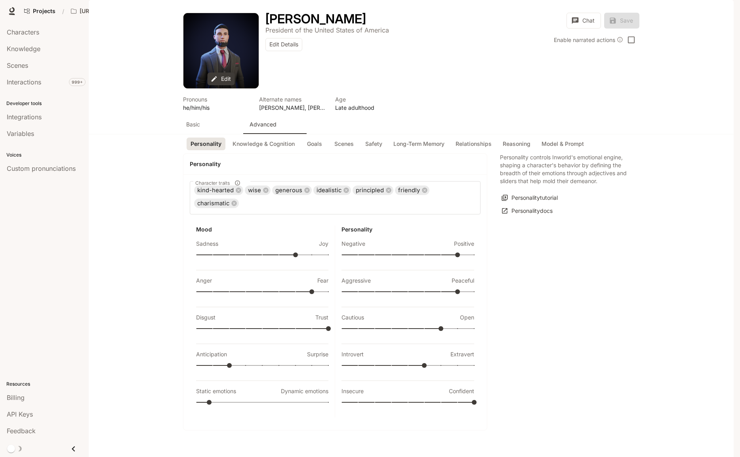 This screenshot has width=740, height=457. What do you see at coordinates (564, 169) in the screenshot?
I see `p: Personality controls Inworld's emotional engine, shaping a character's behavior by defining the b...` at bounding box center [564, 169].